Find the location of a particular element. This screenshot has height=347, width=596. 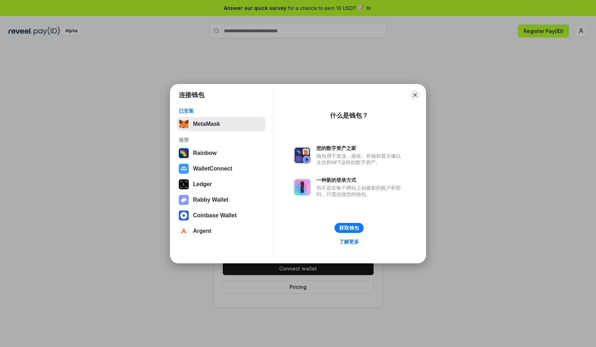

div: 而不是在每个网站上创建新的账户和密码，只需连接您的钱包。 is located at coordinates (360, 191).